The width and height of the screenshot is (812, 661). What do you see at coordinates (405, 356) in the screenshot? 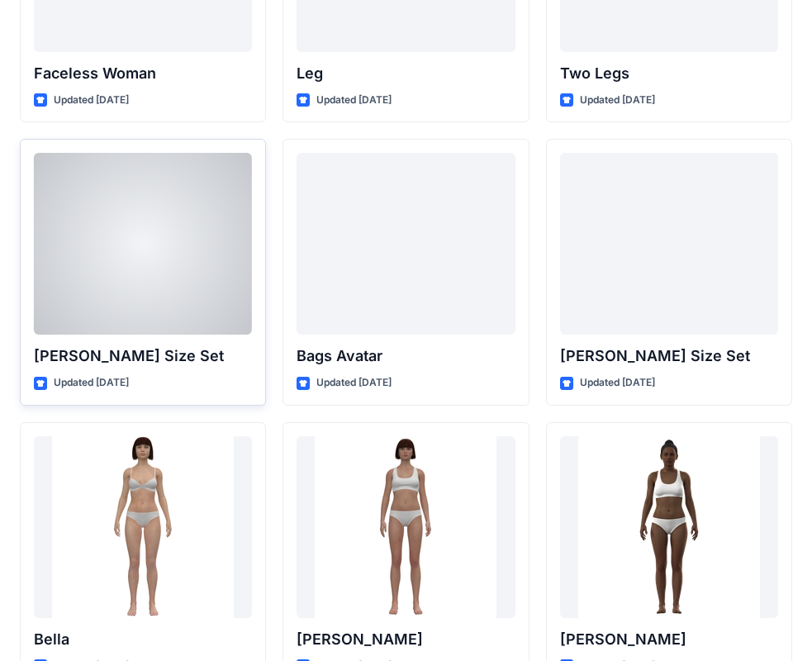
I see `p: Bags Avatar` at bounding box center [405, 356].